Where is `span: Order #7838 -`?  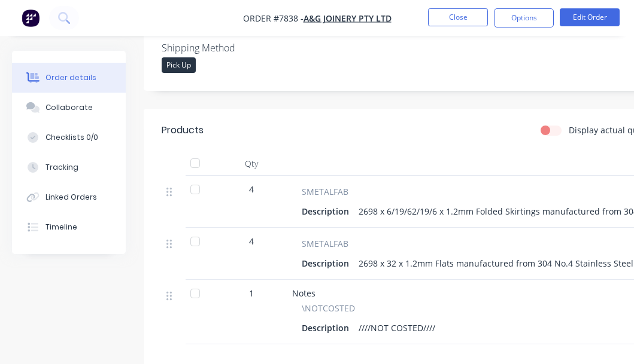
span: Order #7838 - is located at coordinates (273, 18).